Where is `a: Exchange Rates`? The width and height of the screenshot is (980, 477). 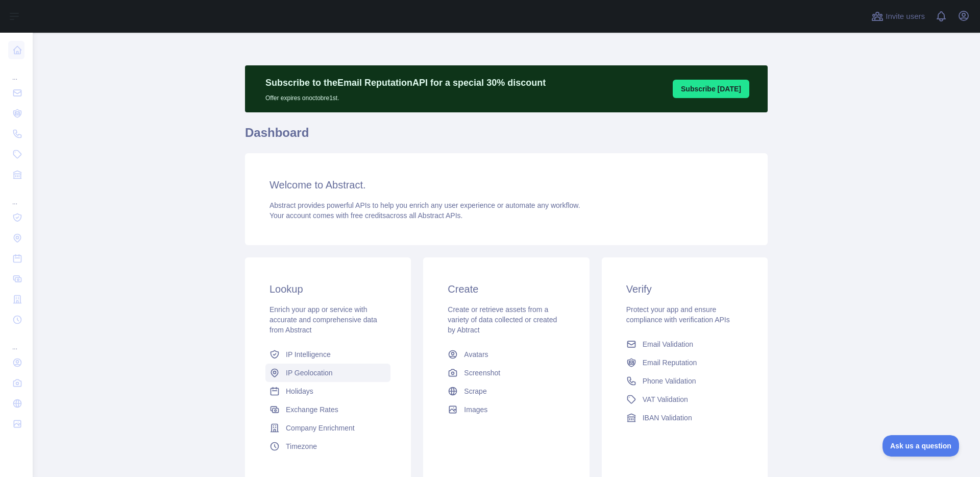
a: Exchange Rates is located at coordinates (328, 409).